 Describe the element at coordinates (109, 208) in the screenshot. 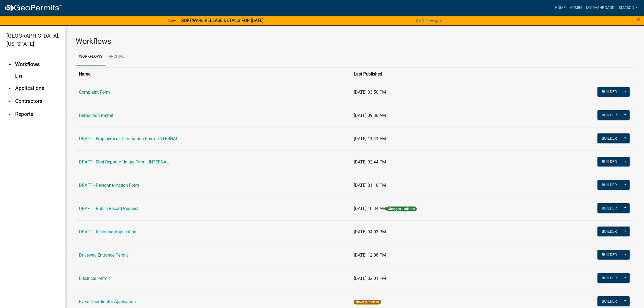

I see `a: DRAFT - Public Record Request` at that location.